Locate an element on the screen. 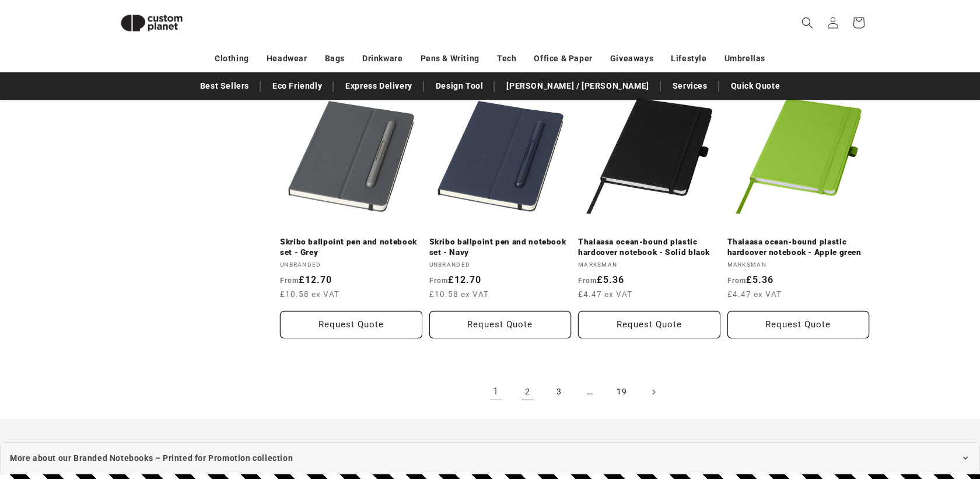 Image resolution: width=980 pixels, height=479 pixels. a: Design Tool is located at coordinates (459, 86).